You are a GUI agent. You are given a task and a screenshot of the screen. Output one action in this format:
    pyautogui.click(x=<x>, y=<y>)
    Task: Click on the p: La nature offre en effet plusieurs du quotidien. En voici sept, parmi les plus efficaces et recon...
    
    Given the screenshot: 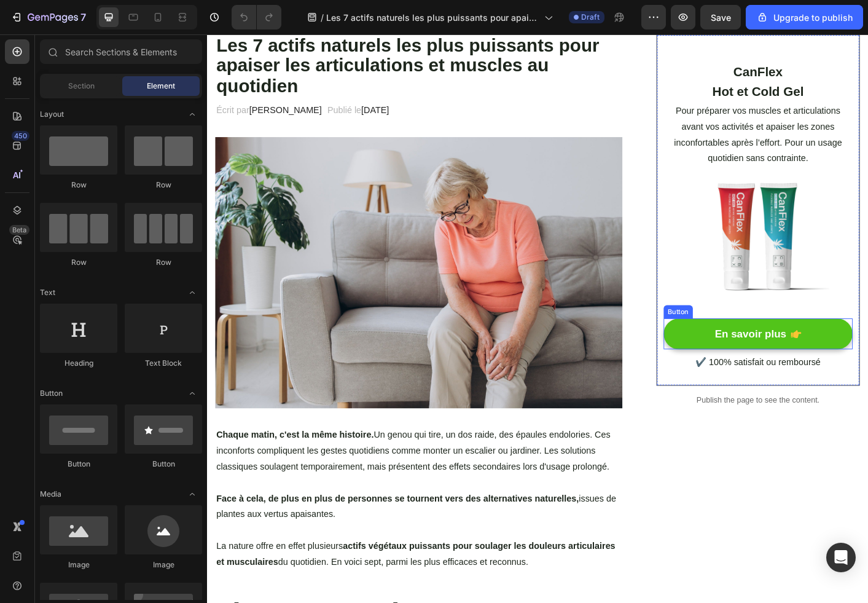 What is the action you would take?
    pyautogui.click(x=236, y=580)
    